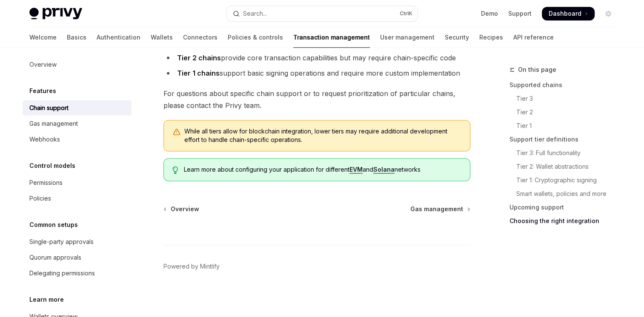 This screenshot has width=644, height=317. I want to click on a: Support, so click(520, 13).